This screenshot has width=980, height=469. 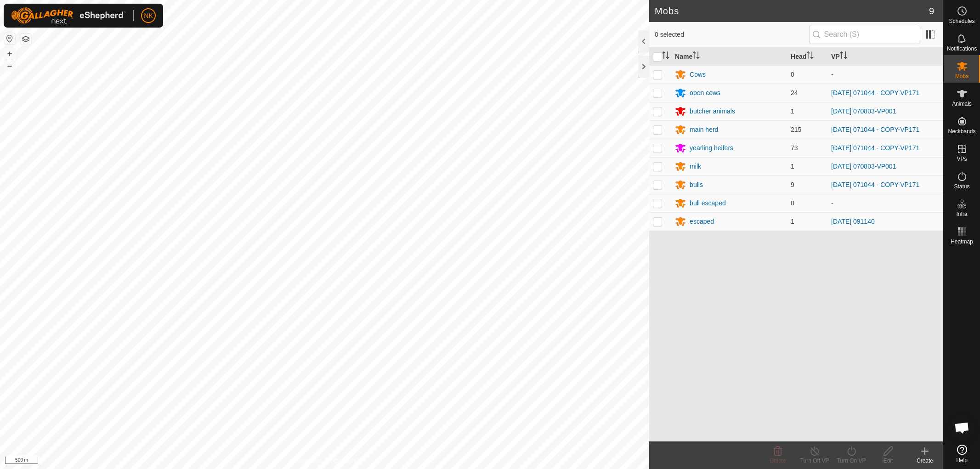 I want to click on span: Status, so click(x=962, y=186).